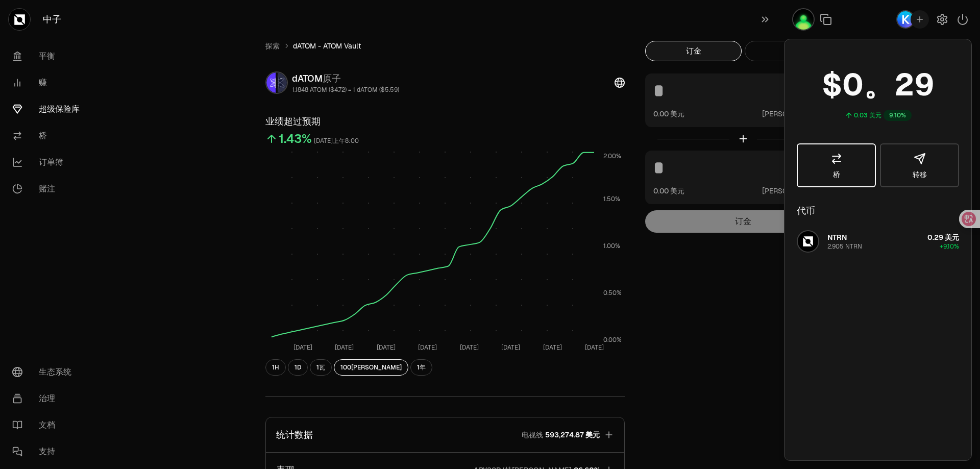 The height and width of the screenshot is (469, 980). I want to click on font: 1瓦, so click(320, 367).